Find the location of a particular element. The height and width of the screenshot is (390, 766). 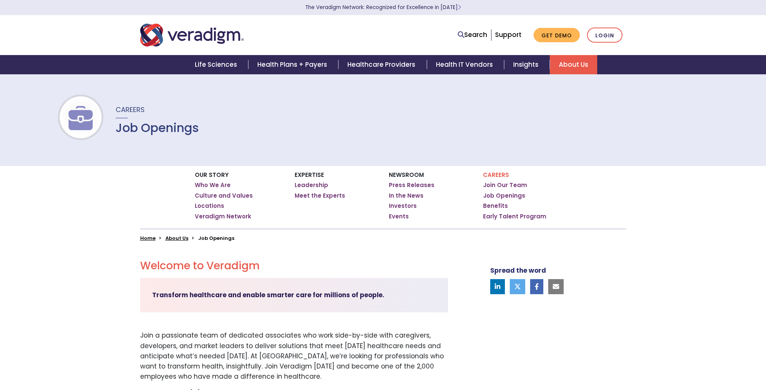

a: Early Talent Program is located at coordinates (515, 216).